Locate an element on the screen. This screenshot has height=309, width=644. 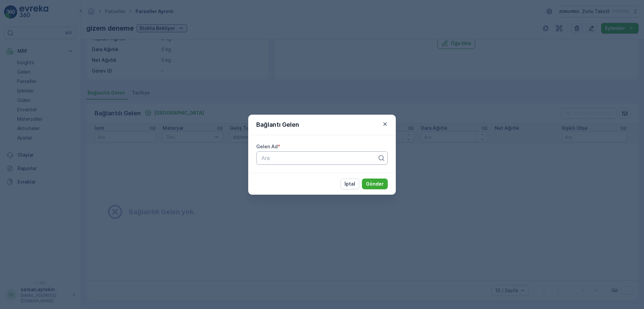
p: Gönder is located at coordinates (374, 184).